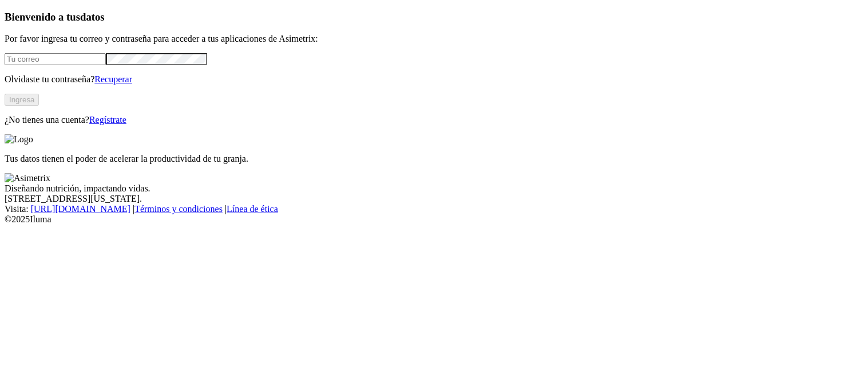  Describe the element at coordinates (434, 188) in the screenshot. I see `div: Diseñando nutrición, impactando vidas.` at that location.